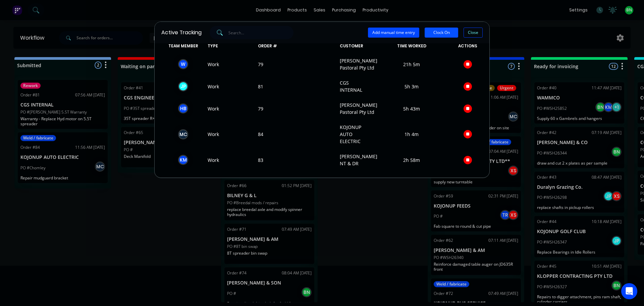 Image resolution: width=644 pixels, height=306 pixels. I want to click on div: H B, so click(183, 109).